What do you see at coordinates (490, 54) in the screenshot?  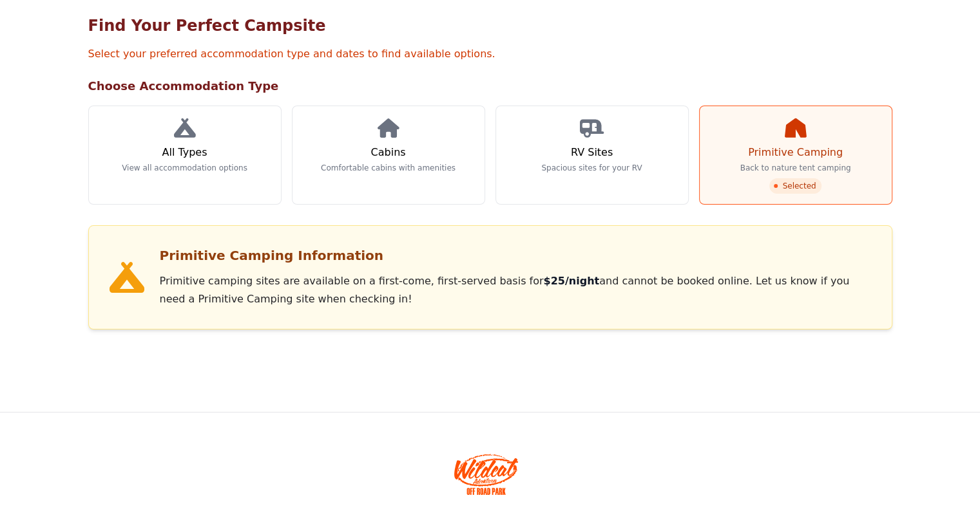 I see `p: Select your preferred accommodation type and dates to find available options.` at bounding box center [490, 54].